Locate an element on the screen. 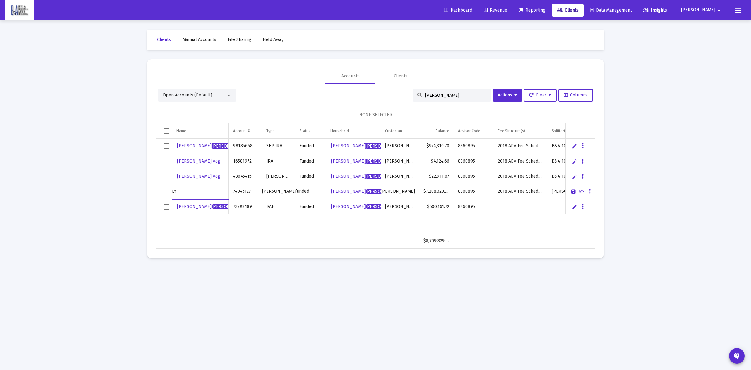  span: Insights is located at coordinates (655, 10).